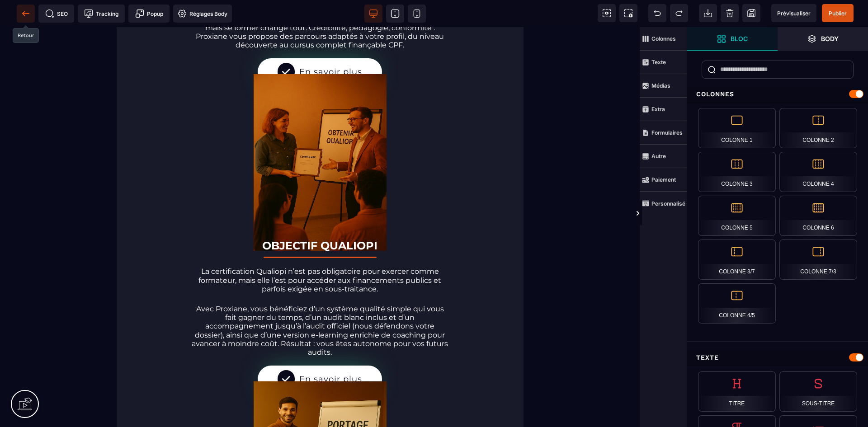  What do you see at coordinates (778, 357) in the screenshot?
I see `div: Texte` at bounding box center [778, 357].